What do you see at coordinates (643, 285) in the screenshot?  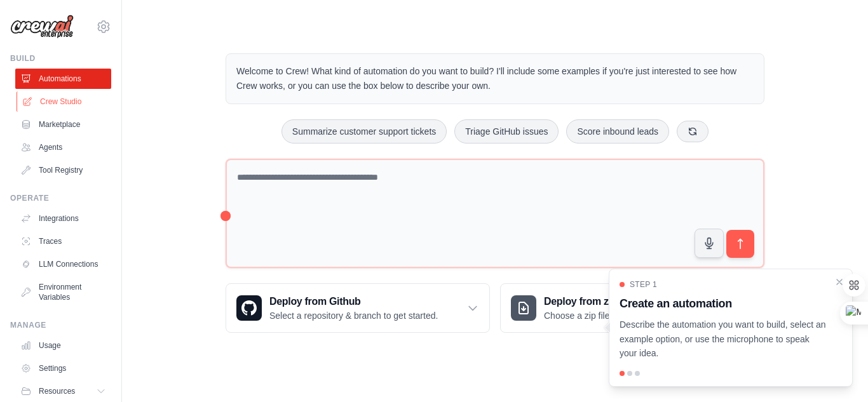 I see `span: Step 1` at bounding box center [643, 285].